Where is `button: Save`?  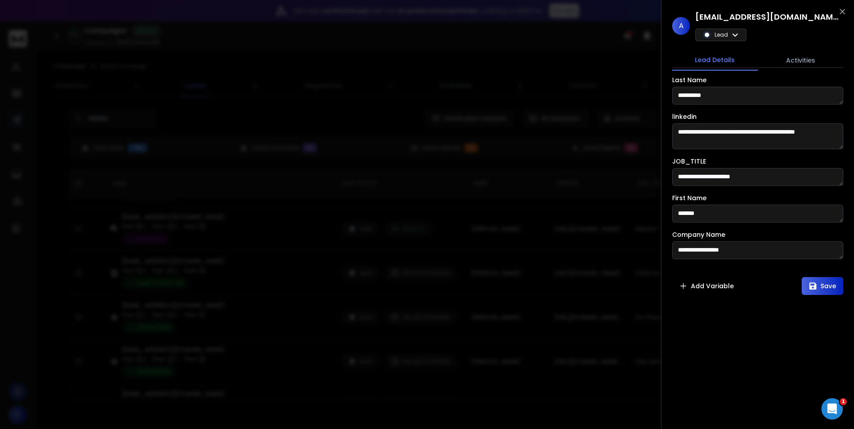
button: Save is located at coordinates (822, 286).